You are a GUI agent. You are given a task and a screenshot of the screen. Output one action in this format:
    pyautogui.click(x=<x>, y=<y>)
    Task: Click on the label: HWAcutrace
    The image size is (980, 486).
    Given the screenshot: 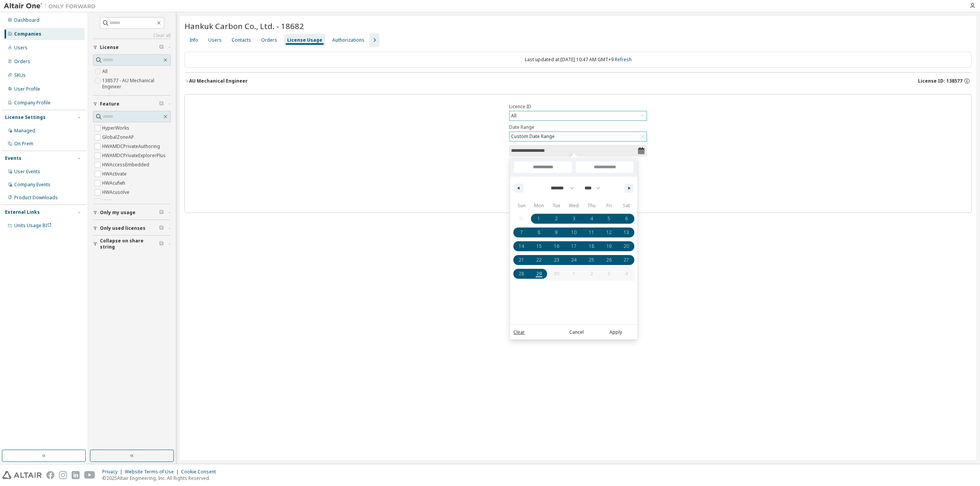 What is the action you would take?
    pyautogui.click(x=116, y=201)
    